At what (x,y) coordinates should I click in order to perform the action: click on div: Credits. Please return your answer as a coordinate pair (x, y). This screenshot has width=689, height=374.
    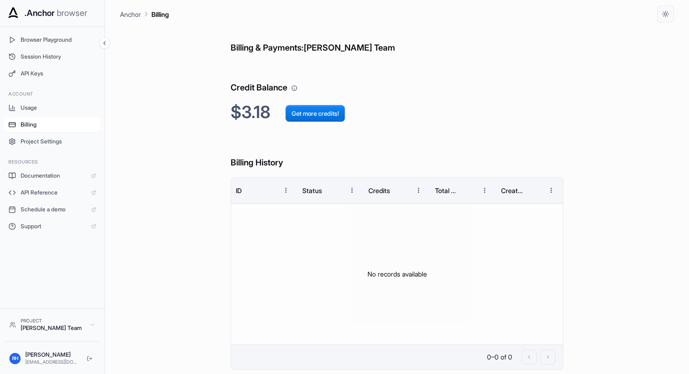
    Looking at the image, I should click on (379, 190).